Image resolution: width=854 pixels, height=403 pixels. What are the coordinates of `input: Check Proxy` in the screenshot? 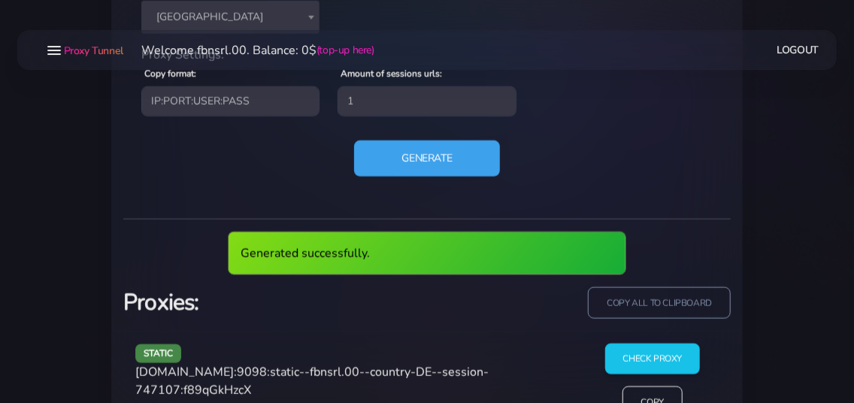 It's located at (653, 359).